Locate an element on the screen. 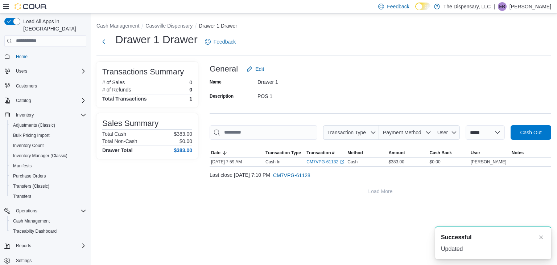 The image size is (557, 265). a: Traceabilty Dashboard is located at coordinates (35, 231).